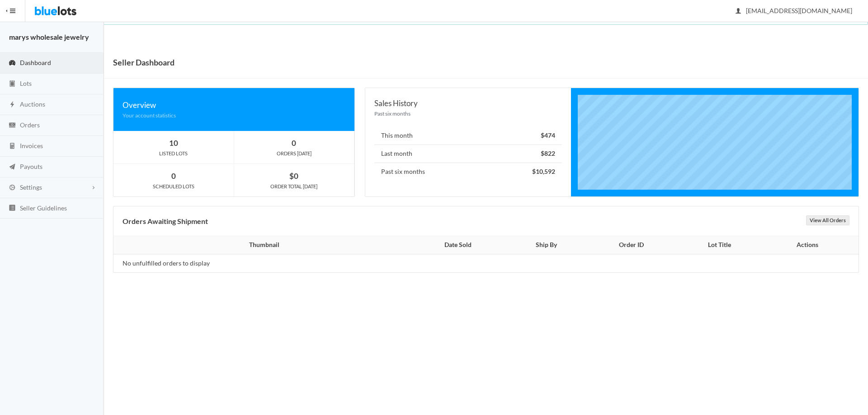 The image size is (868, 415). I want to click on span: Payouts, so click(31, 166).